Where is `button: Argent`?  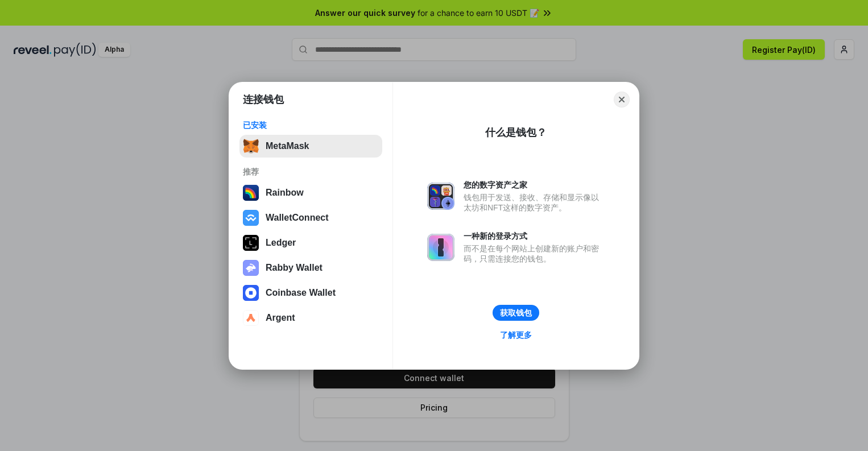
button: Argent is located at coordinates (311, 318).